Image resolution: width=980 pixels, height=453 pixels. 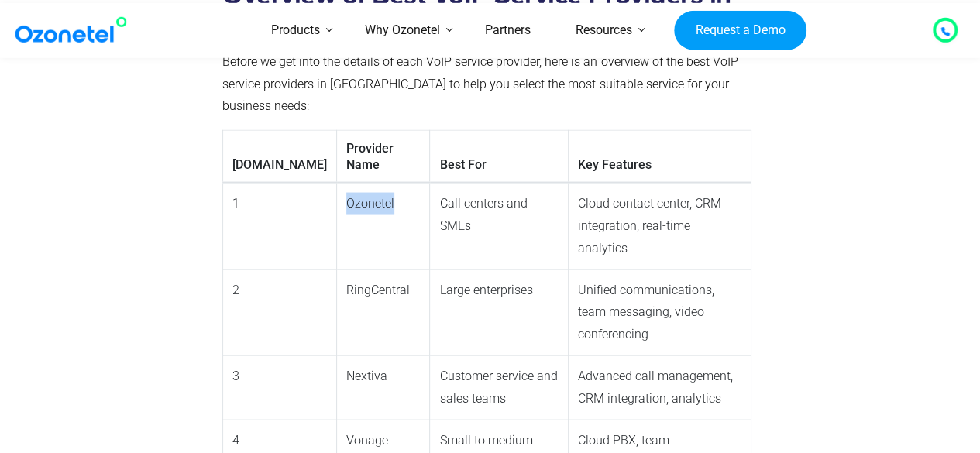 I want to click on td: Ozonetel, so click(x=384, y=226).